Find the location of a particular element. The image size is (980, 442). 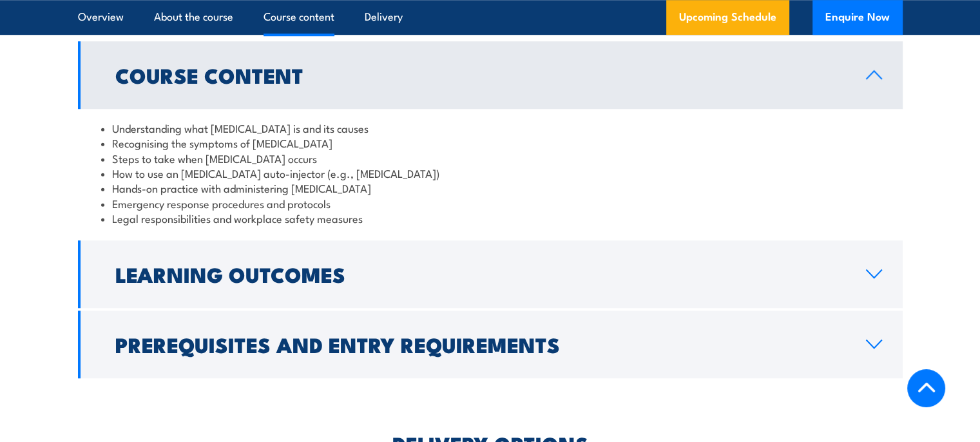

a: Course Content is located at coordinates (490, 75).